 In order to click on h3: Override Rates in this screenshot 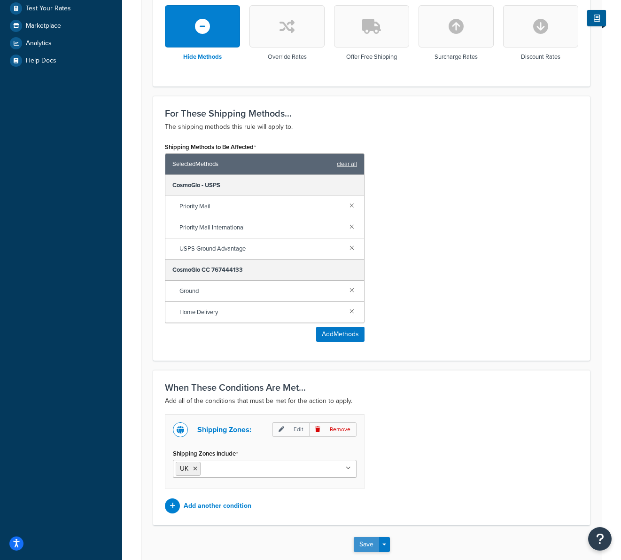, I will do `click(287, 57)`.